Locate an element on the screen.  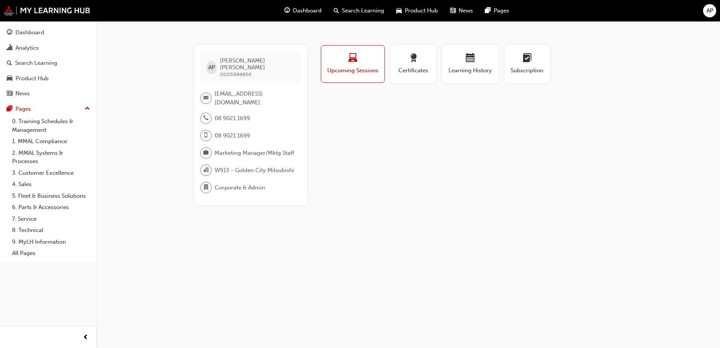
button: Pages is located at coordinates (48, 109).